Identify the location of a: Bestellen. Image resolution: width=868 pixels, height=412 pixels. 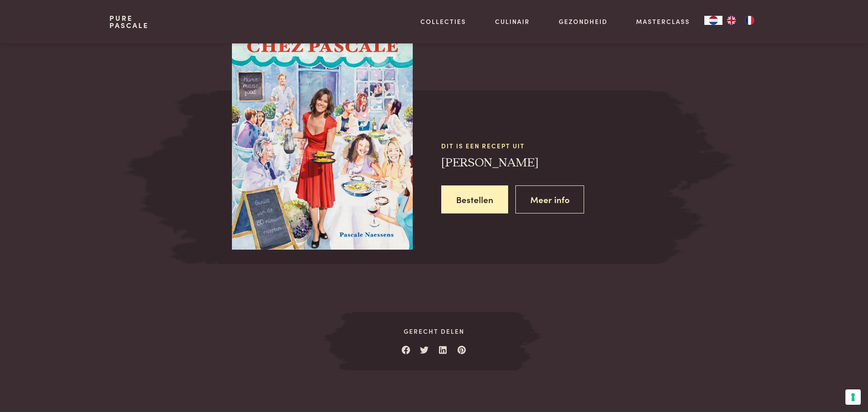
(475, 200).